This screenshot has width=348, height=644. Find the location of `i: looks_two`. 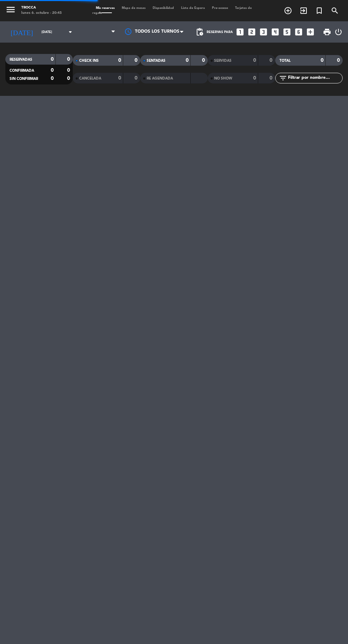

i: looks_two is located at coordinates (252, 32).